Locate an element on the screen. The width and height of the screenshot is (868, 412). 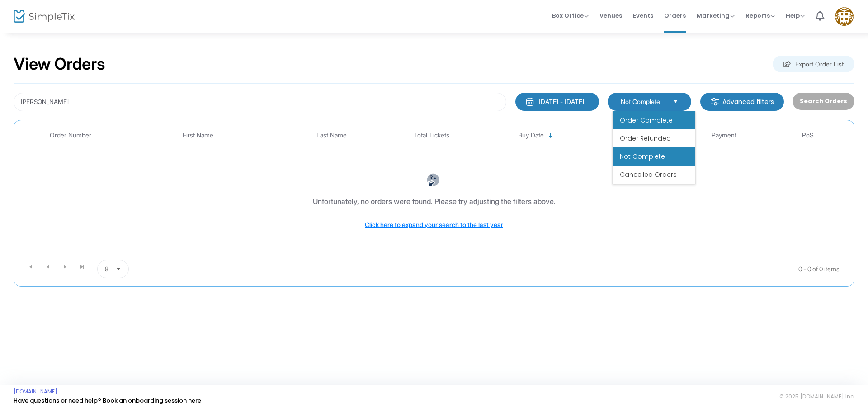
span: Order Complete is located at coordinates (647, 120).